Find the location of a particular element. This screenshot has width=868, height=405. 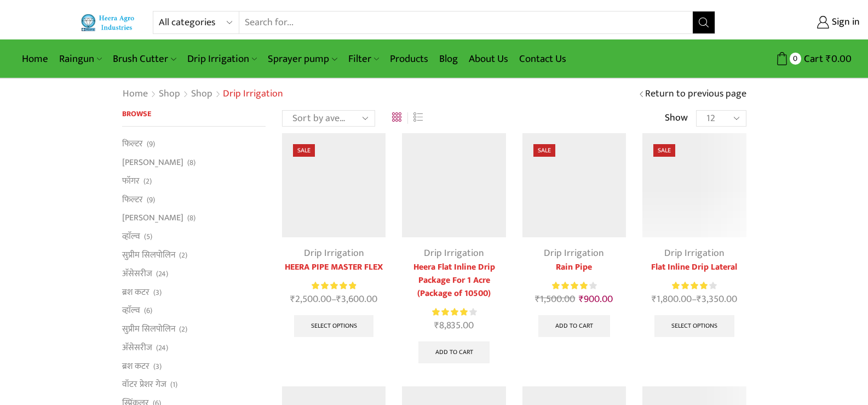

a: Contact Us is located at coordinates (543, 59).